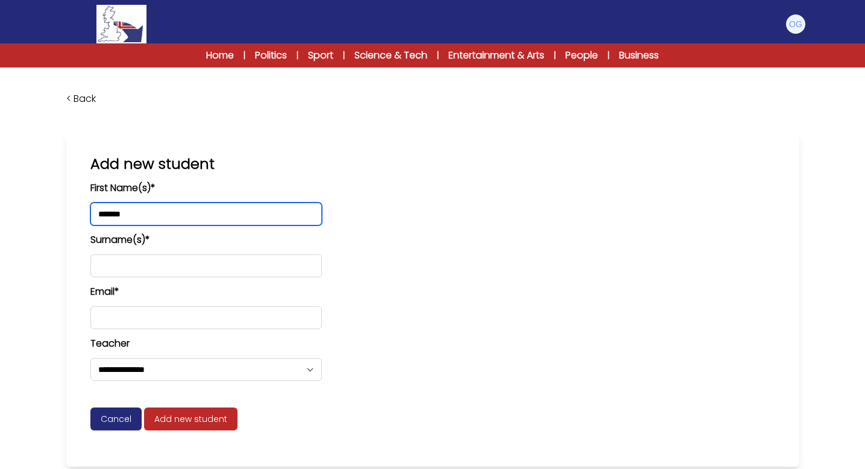 Image resolution: width=865 pixels, height=469 pixels. What do you see at coordinates (433, 188) in the screenshot?
I see `p: First Name(s)*` at bounding box center [433, 188].